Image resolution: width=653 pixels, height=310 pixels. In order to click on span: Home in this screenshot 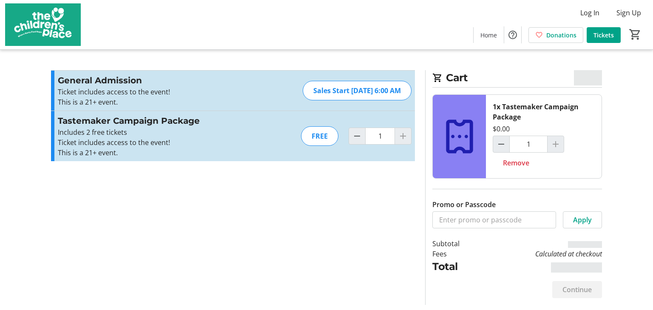, I will do `click(488, 35)`.